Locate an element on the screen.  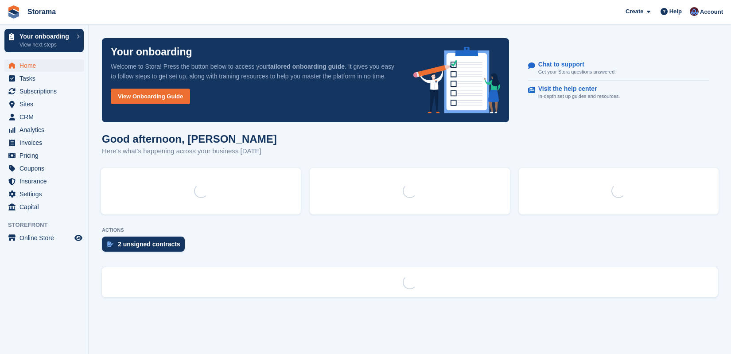
span: Sites is located at coordinates (46, 104).